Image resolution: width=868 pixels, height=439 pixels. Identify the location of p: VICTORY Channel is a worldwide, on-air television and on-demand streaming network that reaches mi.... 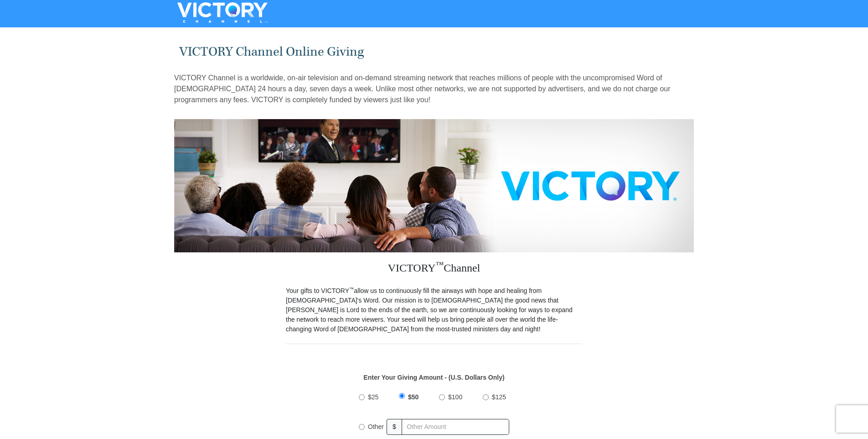
(434, 89).